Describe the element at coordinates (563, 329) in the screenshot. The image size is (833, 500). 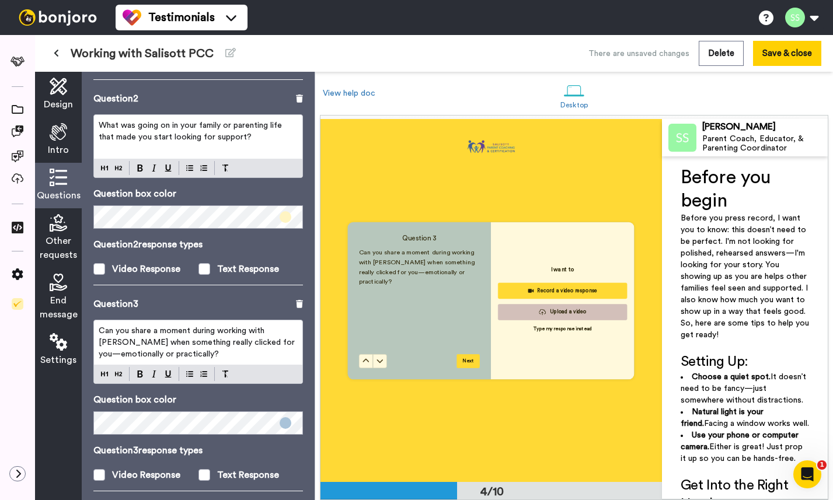
I see `p: Type my response instead` at that location.